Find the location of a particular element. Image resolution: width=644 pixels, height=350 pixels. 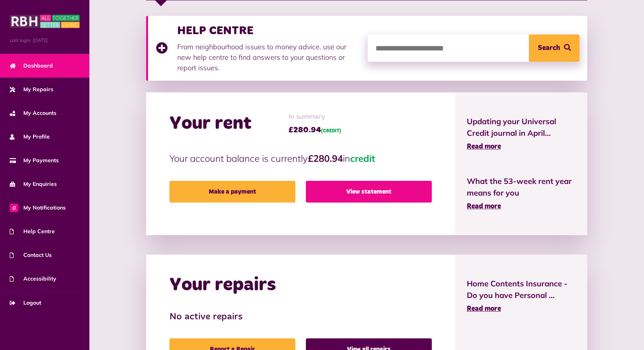

span: Help Centre is located at coordinates (32, 231).